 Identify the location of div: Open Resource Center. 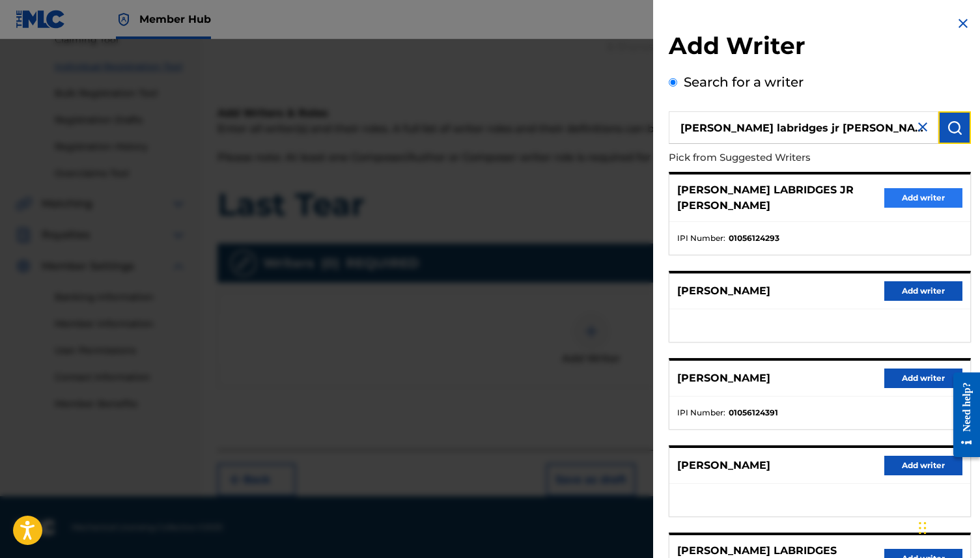
(23, 52).